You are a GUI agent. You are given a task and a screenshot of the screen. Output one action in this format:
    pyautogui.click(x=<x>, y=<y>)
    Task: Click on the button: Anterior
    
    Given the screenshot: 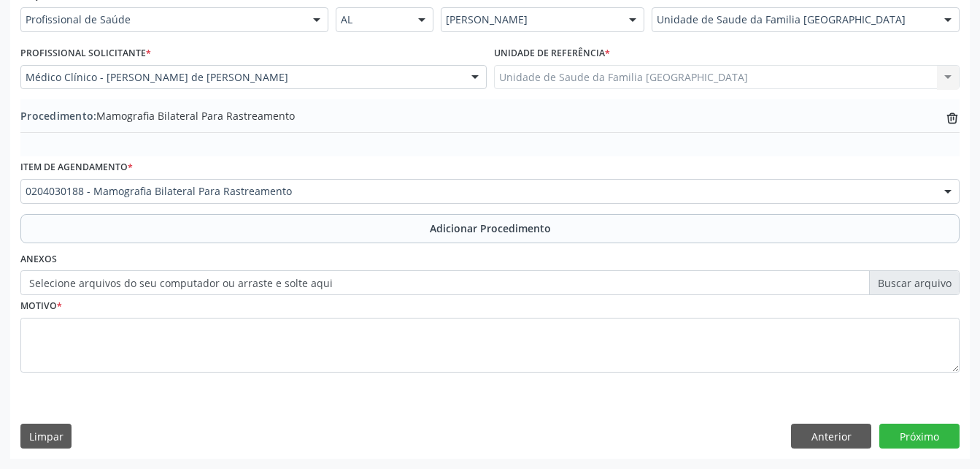 What is the action you would take?
    pyautogui.click(x=832, y=436)
    